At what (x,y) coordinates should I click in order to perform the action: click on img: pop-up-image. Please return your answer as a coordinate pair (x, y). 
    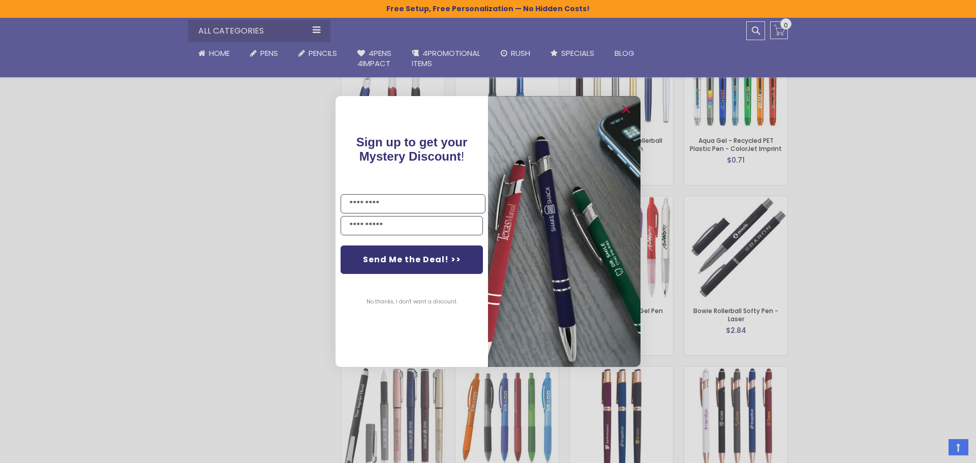
    Looking at the image, I should click on (564, 231).